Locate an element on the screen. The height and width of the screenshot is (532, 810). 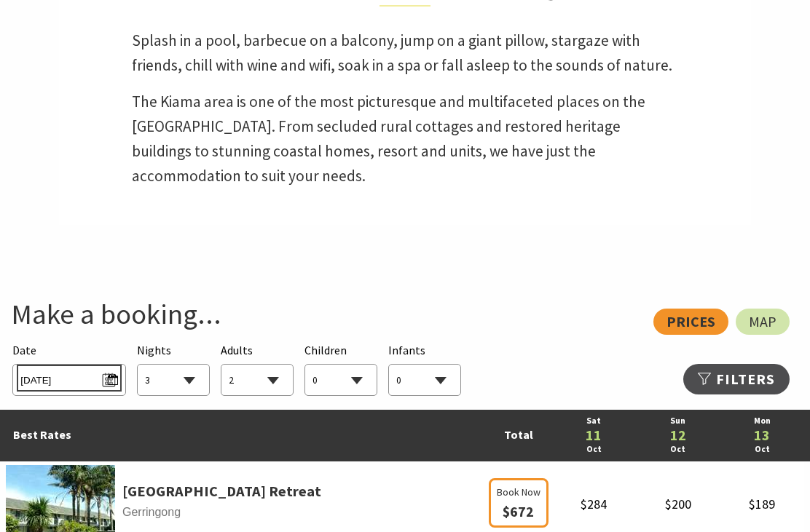
span: Map is located at coordinates (763, 322).